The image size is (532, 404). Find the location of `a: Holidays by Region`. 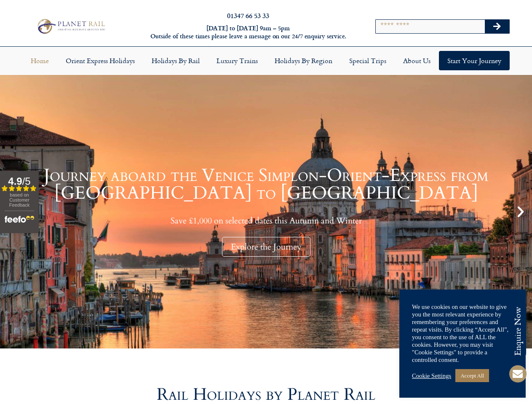

a: Holidays by Region is located at coordinates (303, 61).